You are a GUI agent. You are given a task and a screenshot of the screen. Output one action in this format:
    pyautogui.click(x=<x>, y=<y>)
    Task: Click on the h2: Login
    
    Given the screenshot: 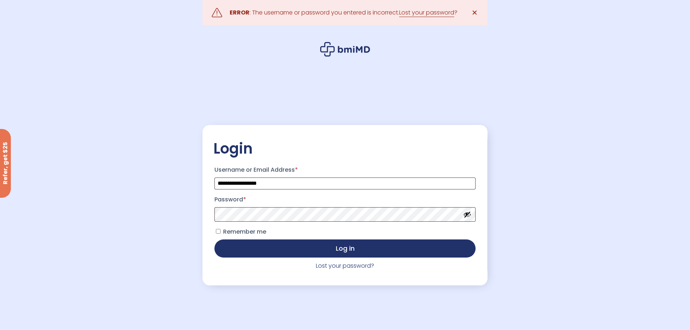 What is the action you would take?
    pyautogui.click(x=345, y=149)
    